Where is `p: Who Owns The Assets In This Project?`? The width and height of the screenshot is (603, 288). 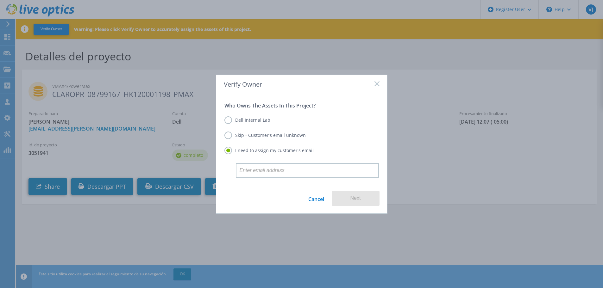
p: Who Owns The Assets In This Project? is located at coordinates (302, 106).